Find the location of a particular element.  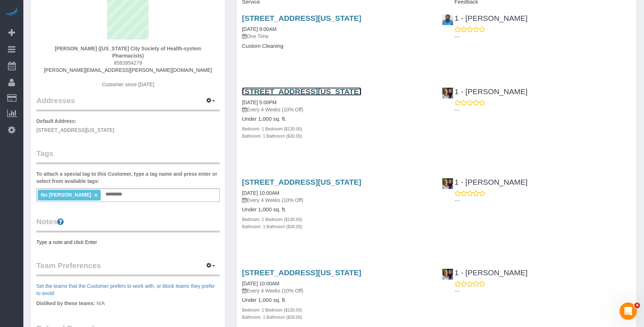

label: Disliked by these teams: is located at coordinates (66, 303).